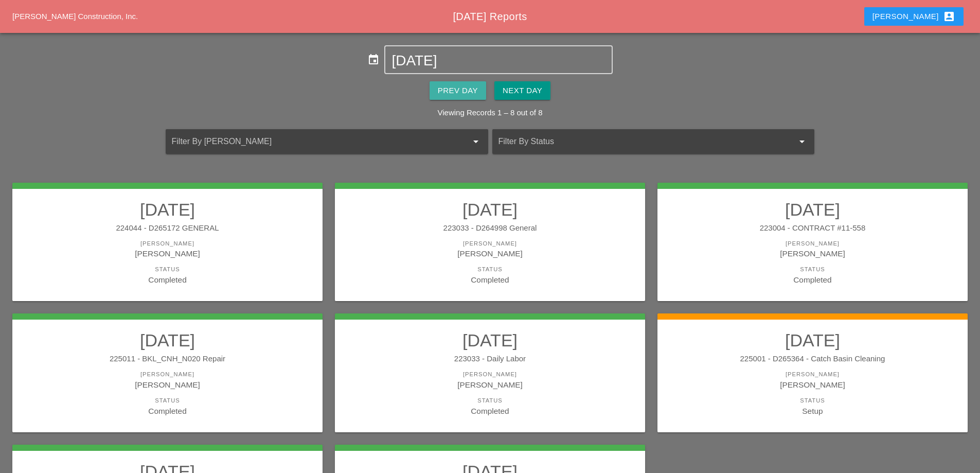  Describe the element at coordinates (812, 358) in the screenshot. I see `div: 225001 - D265364 - Catch Basin Cleaning` at that location.